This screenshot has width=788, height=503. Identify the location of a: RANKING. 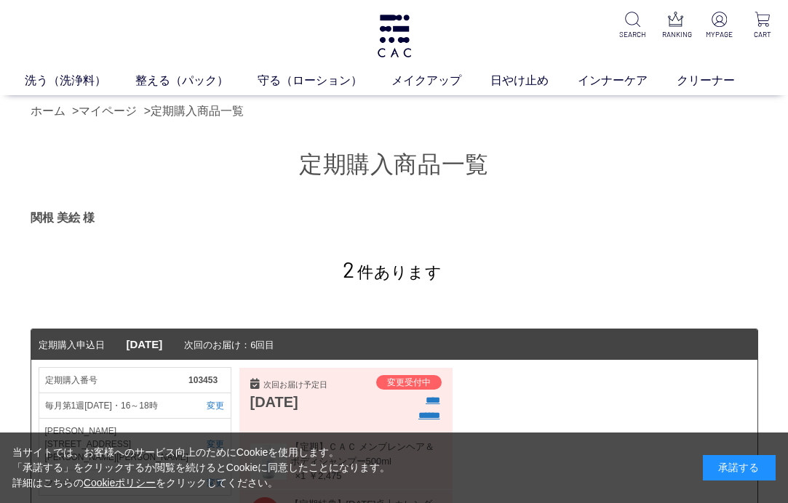
(676, 25).